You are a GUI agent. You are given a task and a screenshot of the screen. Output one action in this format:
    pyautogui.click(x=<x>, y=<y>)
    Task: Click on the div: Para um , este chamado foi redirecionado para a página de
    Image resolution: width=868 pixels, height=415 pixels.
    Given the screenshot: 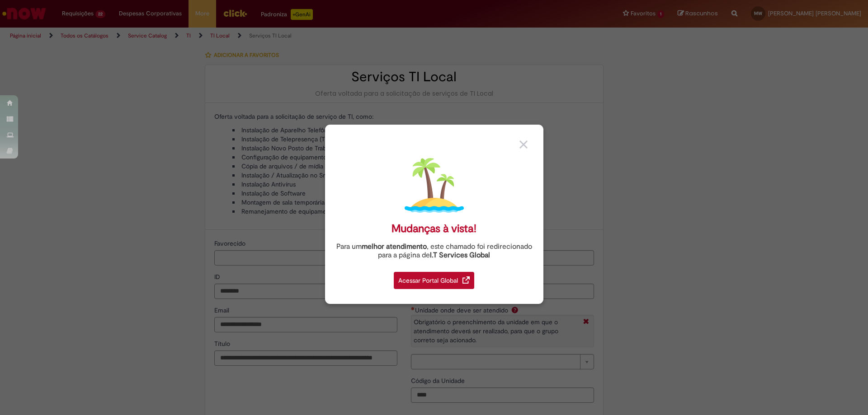 What is the action you would take?
    pyautogui.click(x=434, y=251)
    